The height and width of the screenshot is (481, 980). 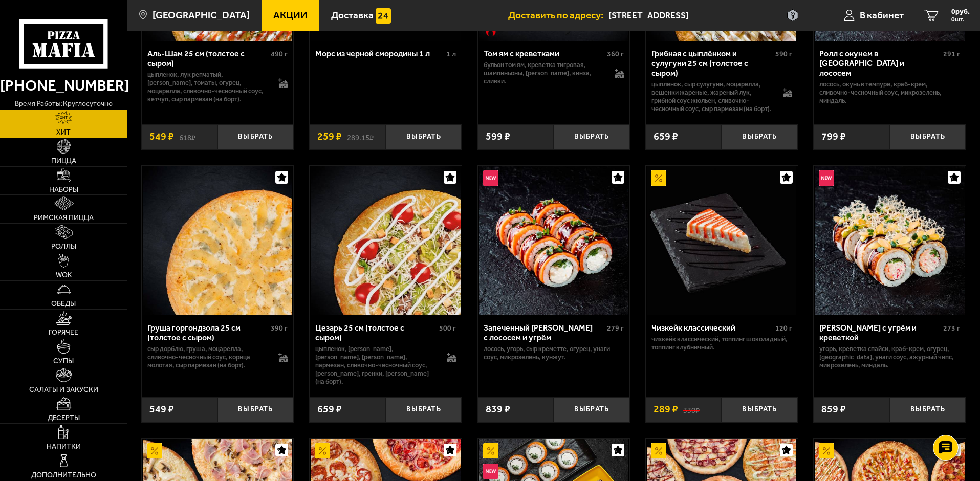 I want to click on img: Запеченный ролл Гурмэ с лососем и угрём, so click(x=554, y=240).